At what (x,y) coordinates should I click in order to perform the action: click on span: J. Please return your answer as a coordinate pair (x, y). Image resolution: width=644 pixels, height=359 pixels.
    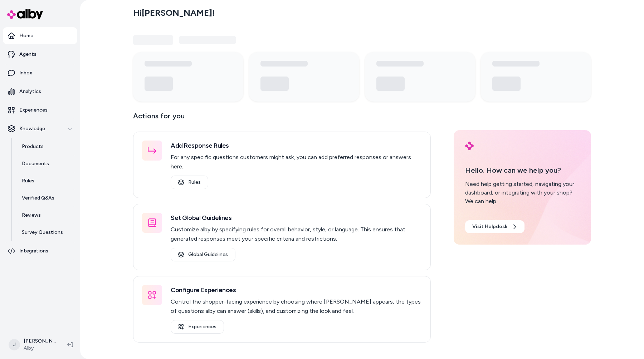
    Looking at the image, I should click on (15, 345).